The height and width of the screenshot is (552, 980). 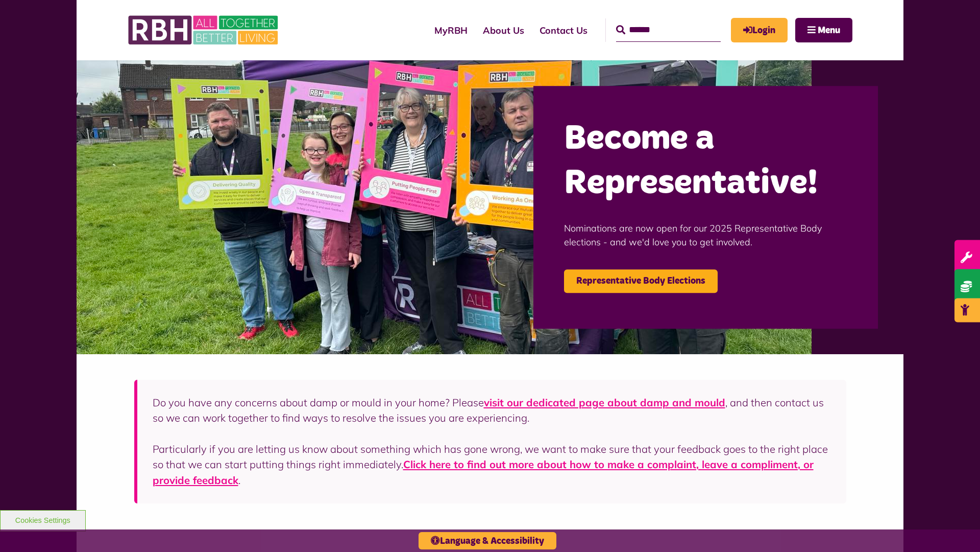 I want to click on button: Language & Accessibility, so click(x=488, y=541).